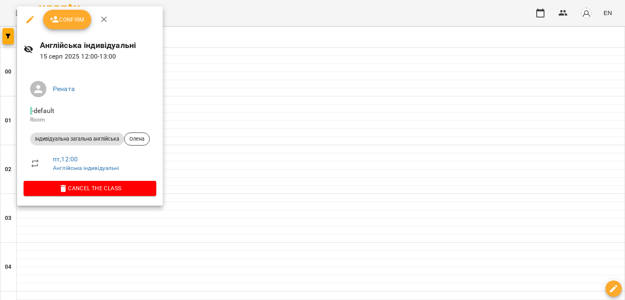 The image size is (625, 300). Describe the element at coordinates (65, 159) in the screenshot. I see `a: пт , 12:00` at that location.